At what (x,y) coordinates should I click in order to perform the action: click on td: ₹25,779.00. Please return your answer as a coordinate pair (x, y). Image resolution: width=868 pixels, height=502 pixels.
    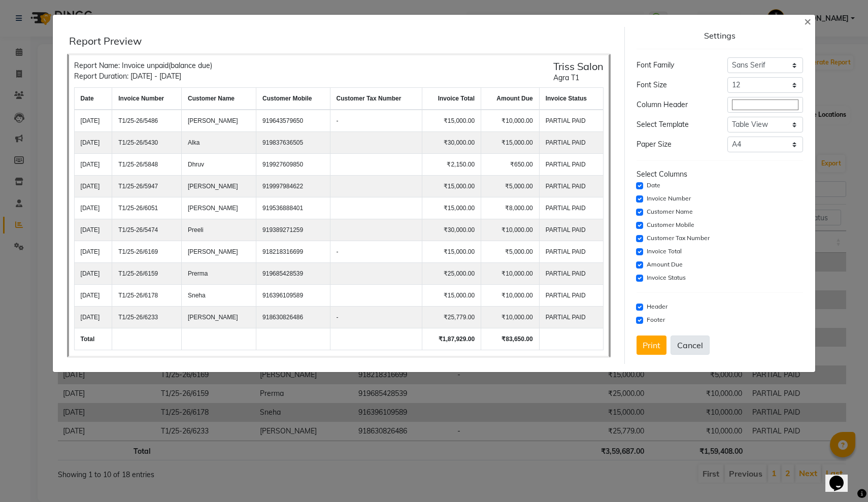
    Looking at the image, I should click on (452, 317).